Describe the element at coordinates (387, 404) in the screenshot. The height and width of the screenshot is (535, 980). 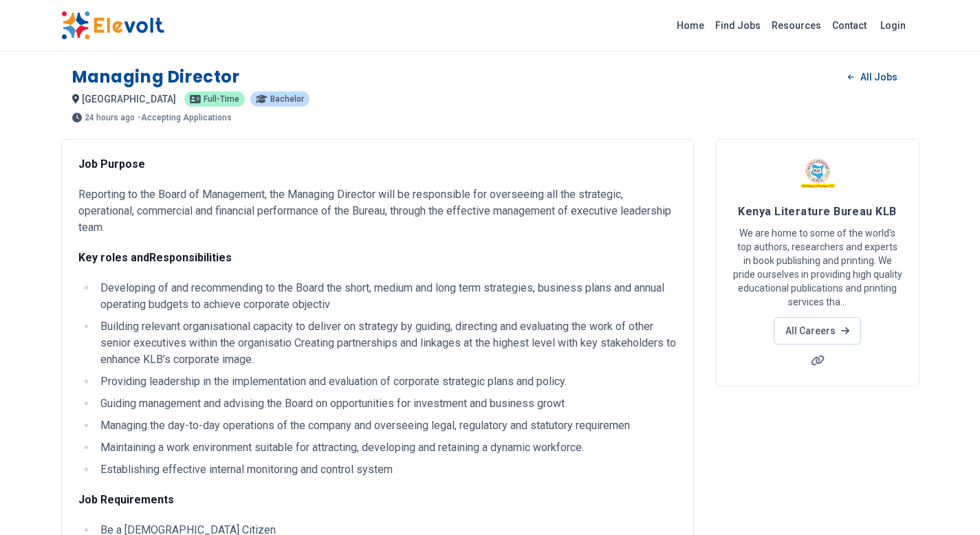
I see `li: Guiding management and advising the Board on opportunities for investment and business growt` at that location.